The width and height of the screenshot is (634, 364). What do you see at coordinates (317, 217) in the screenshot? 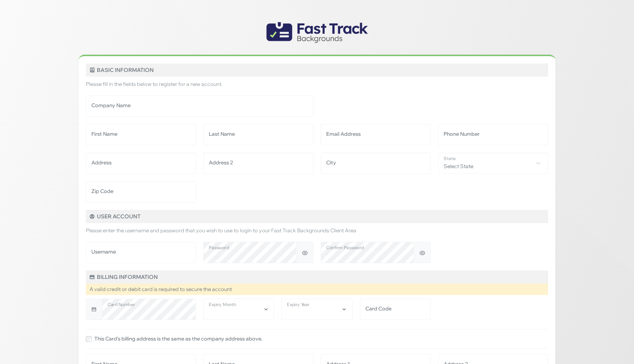
I see `h5: User Account` at bounding box center [317, 217].